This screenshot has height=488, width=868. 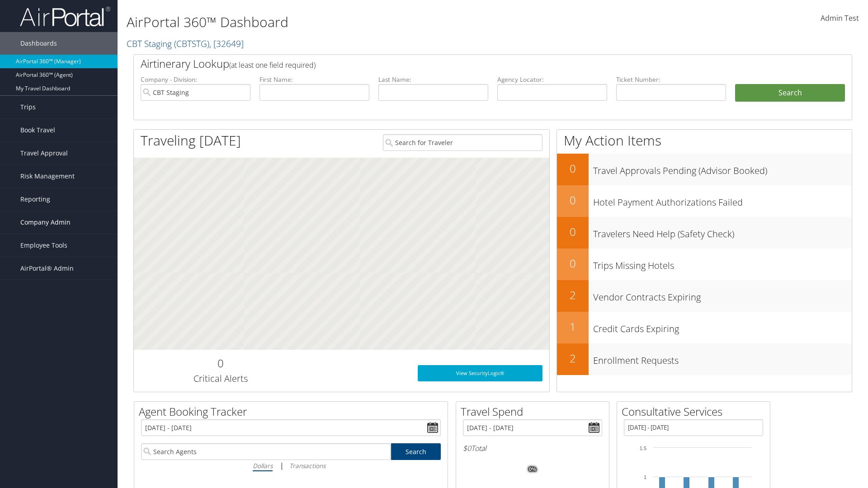 What do you see at coordinates (704, 233) in the screenshot?
I see `a: 0Travelers Need Help (Safety Check)` at bounding box center [704, 233].